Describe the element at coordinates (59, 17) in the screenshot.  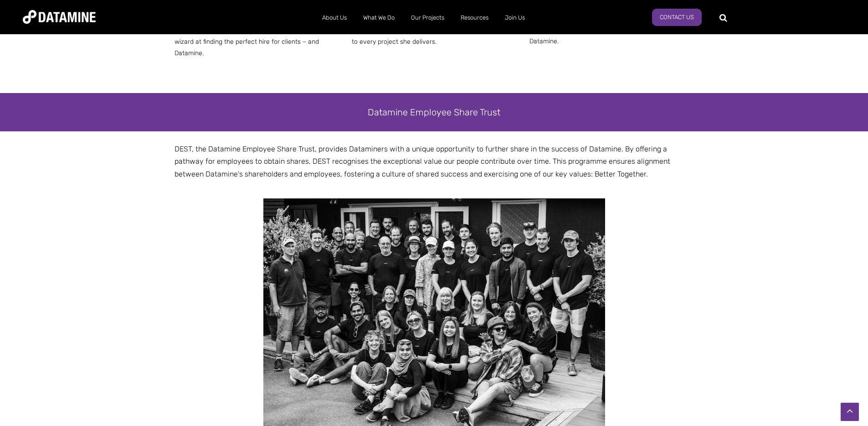
I see `img: Datamine` at that location.